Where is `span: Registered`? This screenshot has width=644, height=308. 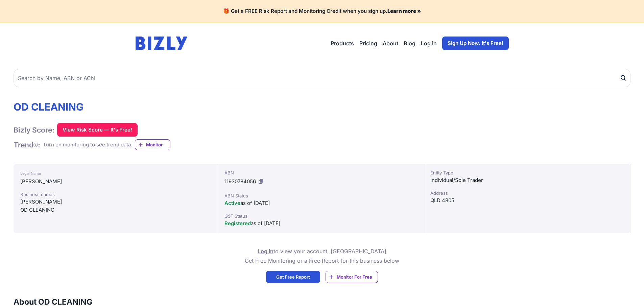 span: Registered is located at coordinates (238, 223).